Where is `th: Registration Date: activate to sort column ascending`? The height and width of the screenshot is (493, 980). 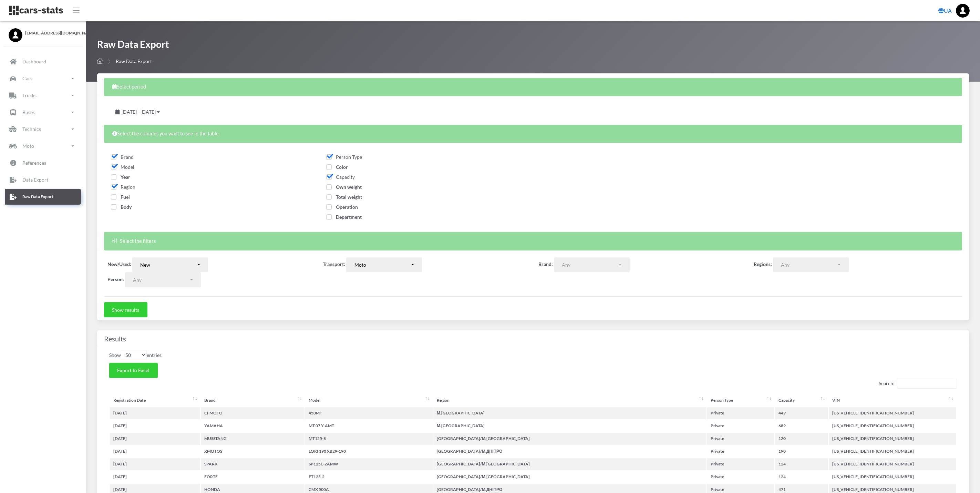
th: Registration Date: activate to sort column ascending is located at coordinates (155, 400).